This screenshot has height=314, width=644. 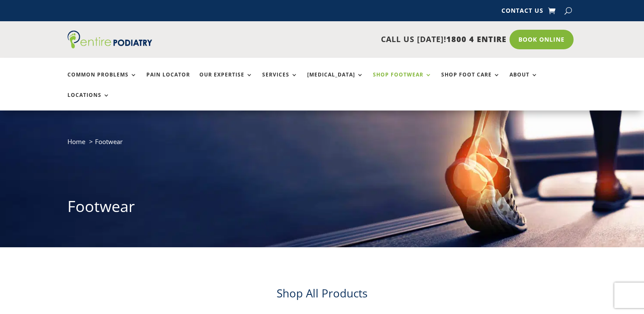 I want to click on a: Home, so click(x=76, y=141).